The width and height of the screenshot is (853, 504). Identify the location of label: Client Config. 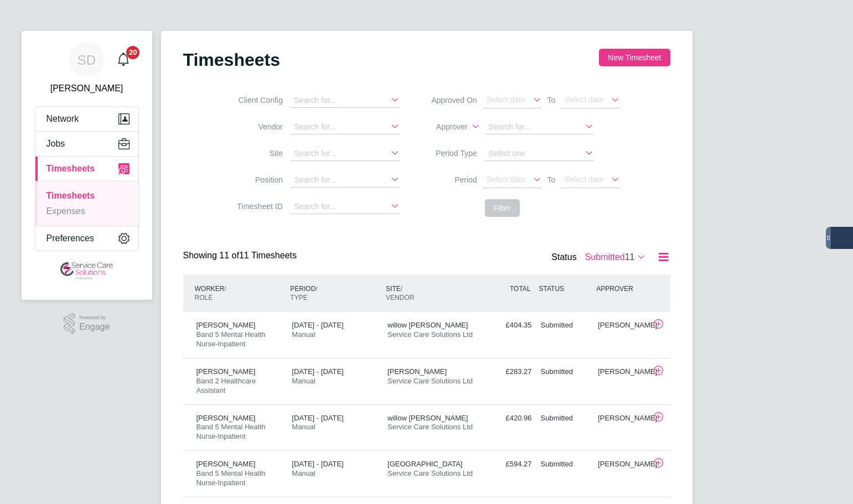
(258, 100).